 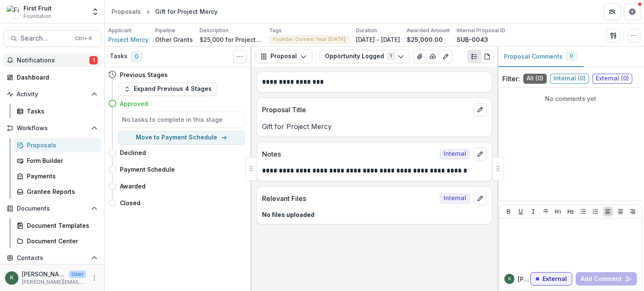 What do you see at coordinates (144, 74) in the screenshot?
I see `h4: Previous Stages` at bounding box center [144, 74].